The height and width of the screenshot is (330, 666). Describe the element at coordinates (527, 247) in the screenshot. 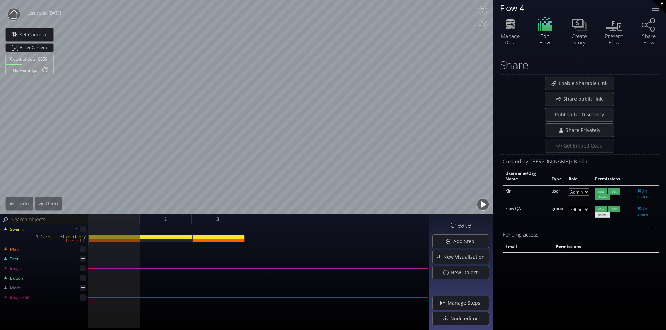

I see `th: Email` at that location.